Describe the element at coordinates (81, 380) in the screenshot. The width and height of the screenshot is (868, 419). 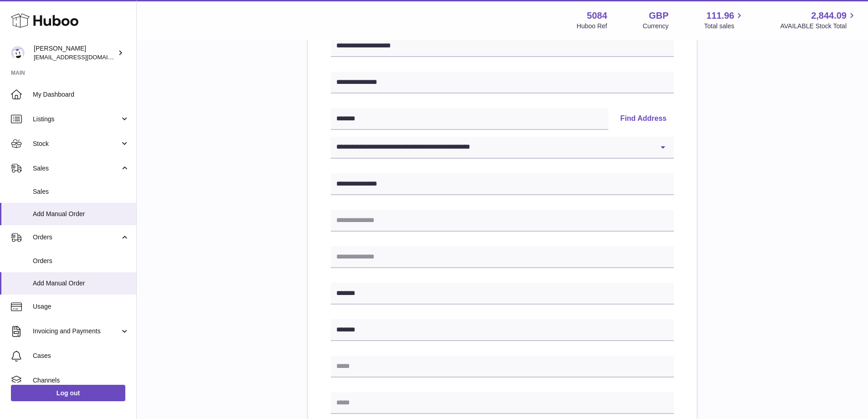
I see `span: Channels` at that location.